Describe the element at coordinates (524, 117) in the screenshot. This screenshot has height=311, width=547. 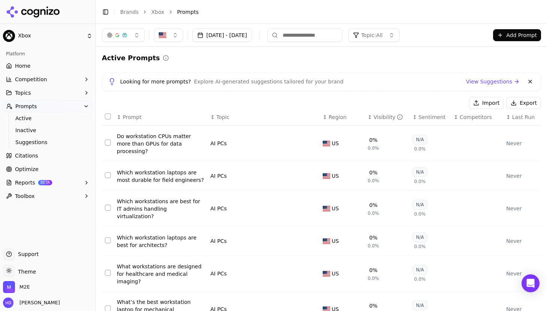
I see `div: ↕Last Run` at that location.